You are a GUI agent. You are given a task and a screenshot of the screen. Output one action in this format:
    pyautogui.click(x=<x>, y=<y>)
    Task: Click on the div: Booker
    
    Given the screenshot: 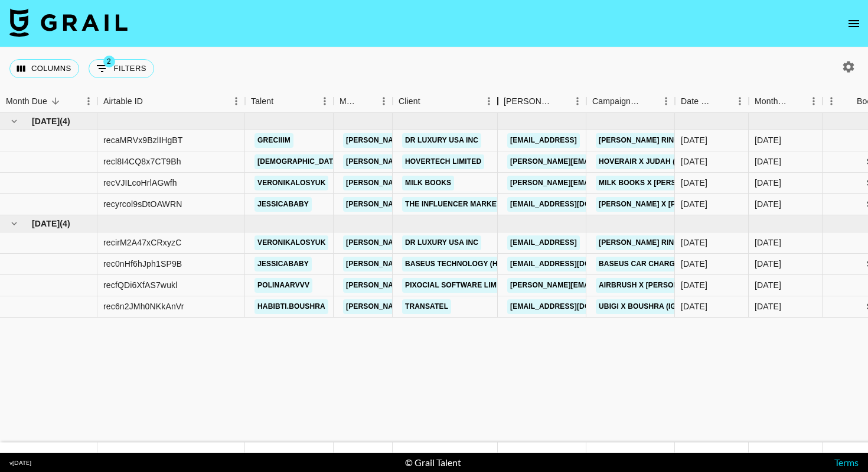 What is the action you would take?
    pyautogui.click(x=542, y=101)
    